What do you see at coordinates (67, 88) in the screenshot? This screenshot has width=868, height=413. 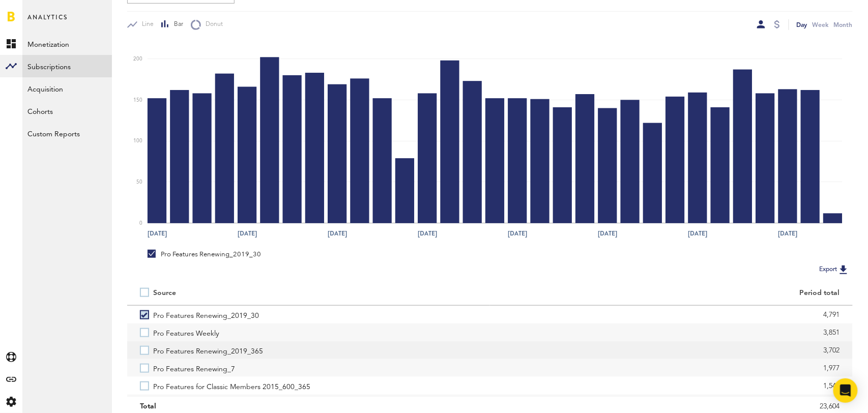 I see `a: Acquisition` at bounding box center [67, 88].